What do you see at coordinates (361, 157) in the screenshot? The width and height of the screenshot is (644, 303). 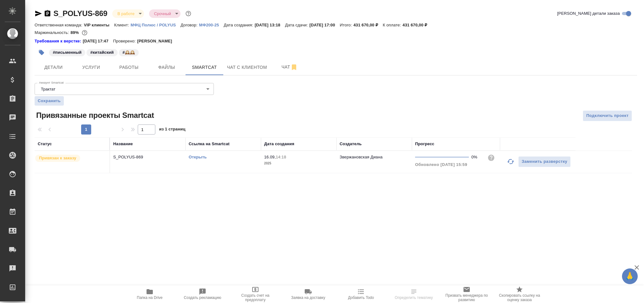 I see `p: Звержановская Диана` at bounding box center [361, 157].